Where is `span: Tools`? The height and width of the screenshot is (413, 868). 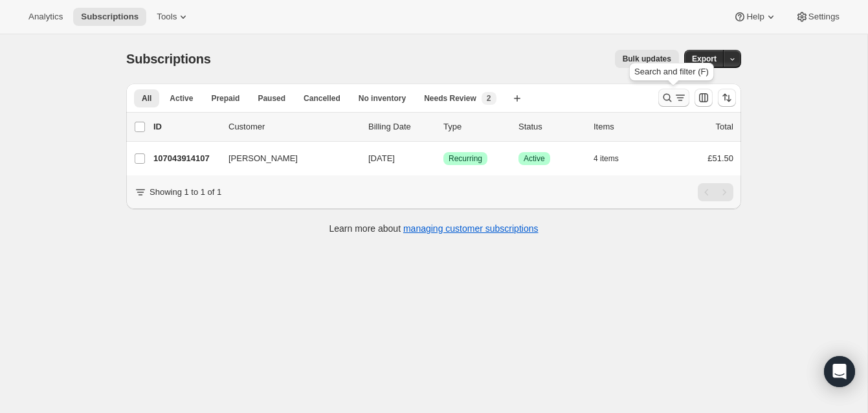
span: Tools is located at coordinates (166, 17).